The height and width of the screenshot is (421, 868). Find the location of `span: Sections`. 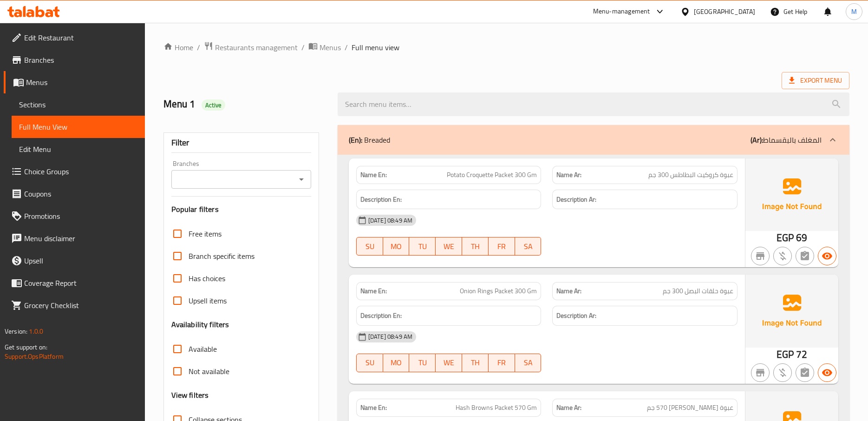

span: Sections is located at coordinates (78, 104).